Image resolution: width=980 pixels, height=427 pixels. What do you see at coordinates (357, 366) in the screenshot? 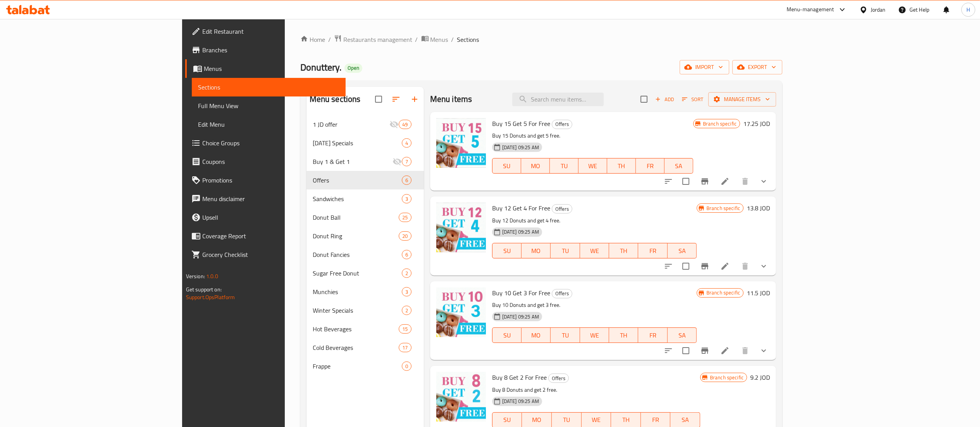
I see `div: Frappe` at bounding box center [357, 366].